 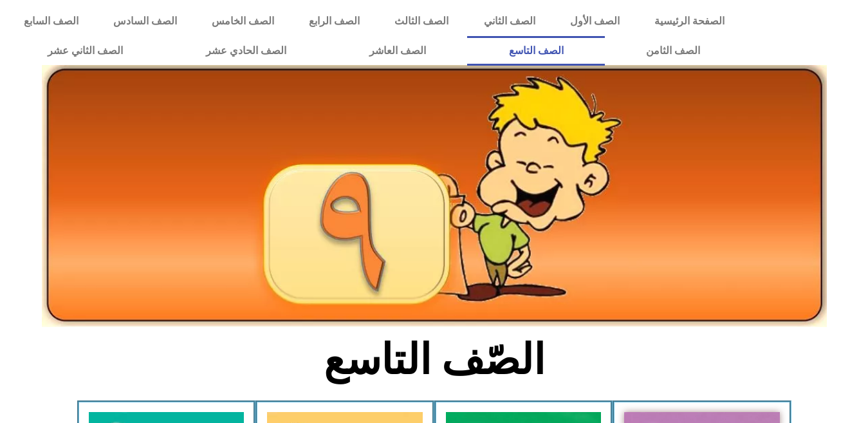 What do you see at coordinates (334, 21) in the screenshot?
I see `a: الصف الرابع` at bounding box center [334, 21].